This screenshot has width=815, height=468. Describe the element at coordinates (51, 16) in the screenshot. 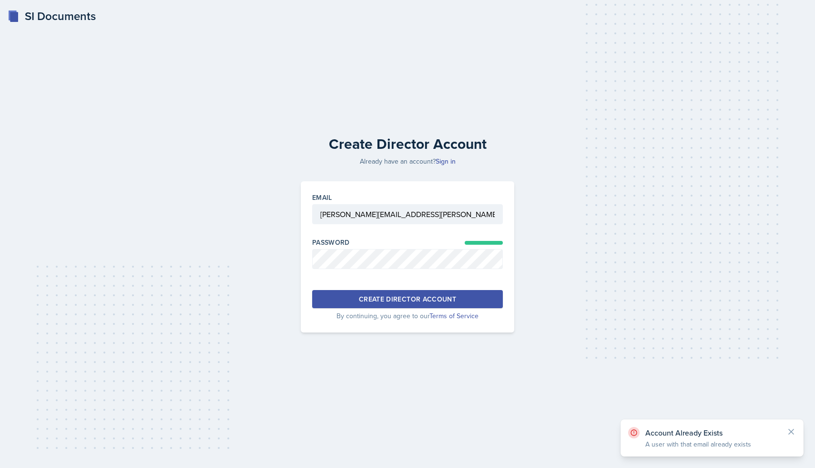

I see `a: SI Documents` at that location.